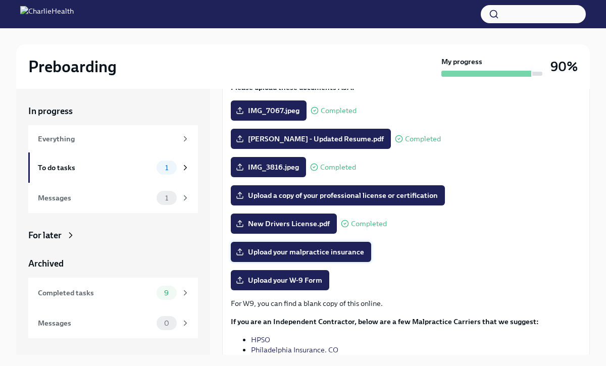 Image resolution: width=606 pixels, height=366 pixels. I want to click on label: IMG_7067.jpeg, so click(269, 111).